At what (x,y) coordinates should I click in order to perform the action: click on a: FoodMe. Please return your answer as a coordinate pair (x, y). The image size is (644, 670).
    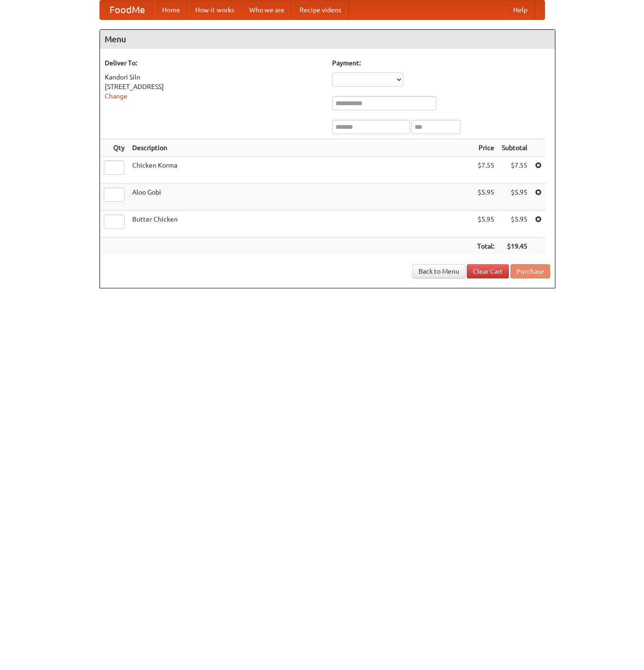
    Looking at the image, I should click on (127, 10).